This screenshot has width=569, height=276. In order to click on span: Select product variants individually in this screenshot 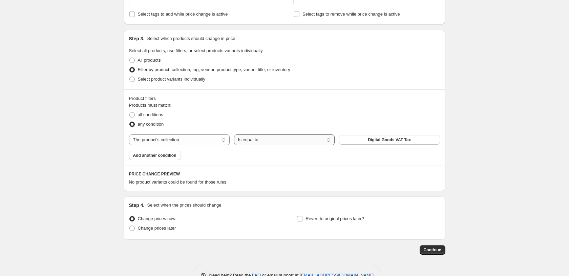, I will do `click(171, 79)`.